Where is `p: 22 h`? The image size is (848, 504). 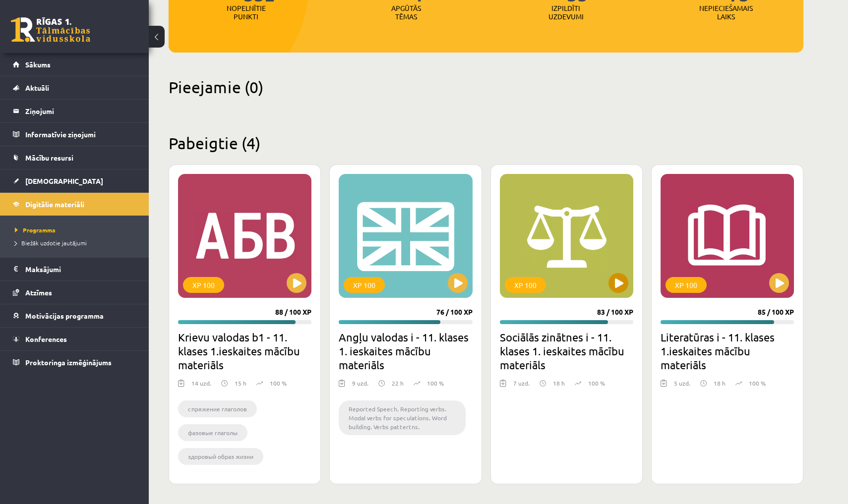
p: 22 h is located at coordinates (398, 383).